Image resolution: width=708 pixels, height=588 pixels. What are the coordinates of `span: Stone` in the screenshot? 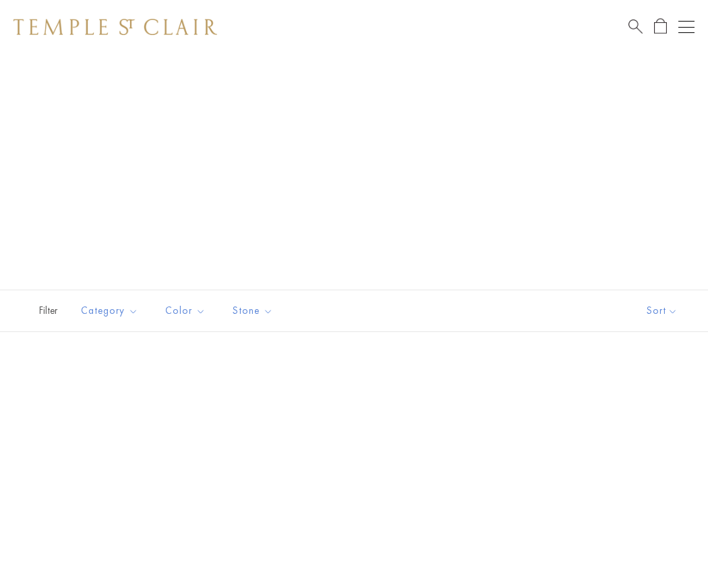 It's located at (254, 311).